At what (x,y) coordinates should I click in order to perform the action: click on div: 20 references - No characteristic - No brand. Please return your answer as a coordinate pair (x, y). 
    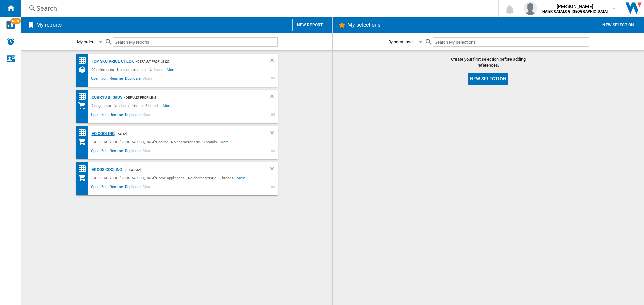
    Looking at the image, I should click on (128, 70).